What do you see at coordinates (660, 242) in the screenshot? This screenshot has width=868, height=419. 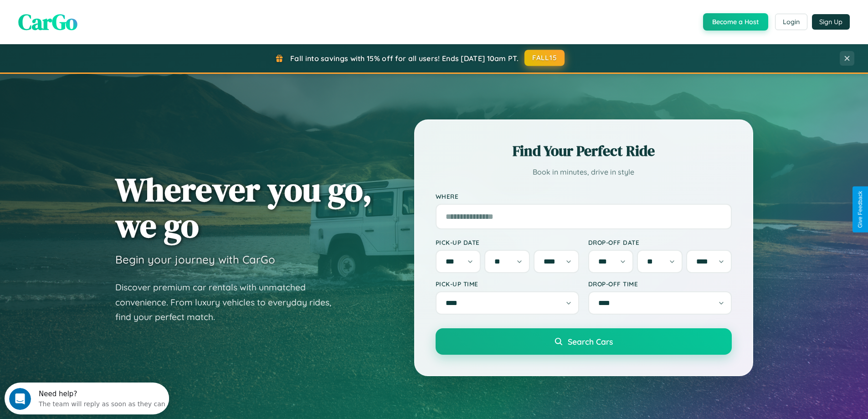 I see `label: Drop-off Date` at bounding box center [660, 242].